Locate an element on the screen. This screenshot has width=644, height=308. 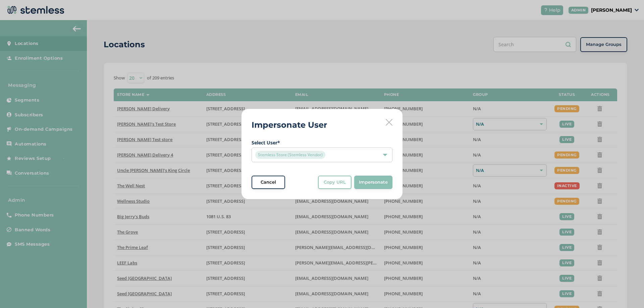
label: Select User is located at coordinates (322, 142).